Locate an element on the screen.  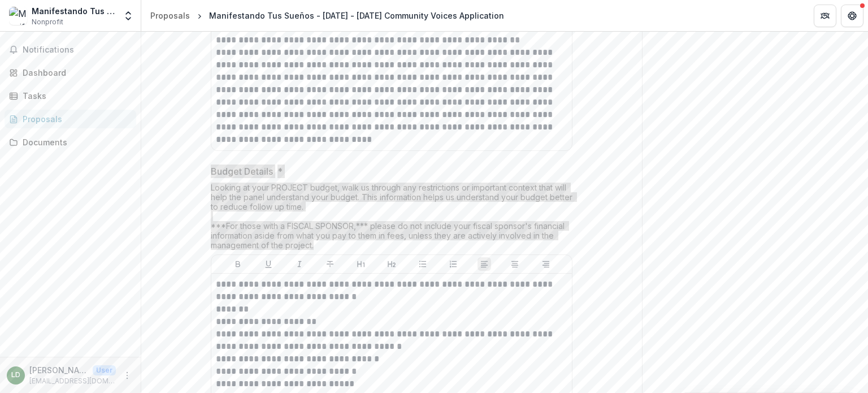
button: Italicize is located at coordinates (300, 264).